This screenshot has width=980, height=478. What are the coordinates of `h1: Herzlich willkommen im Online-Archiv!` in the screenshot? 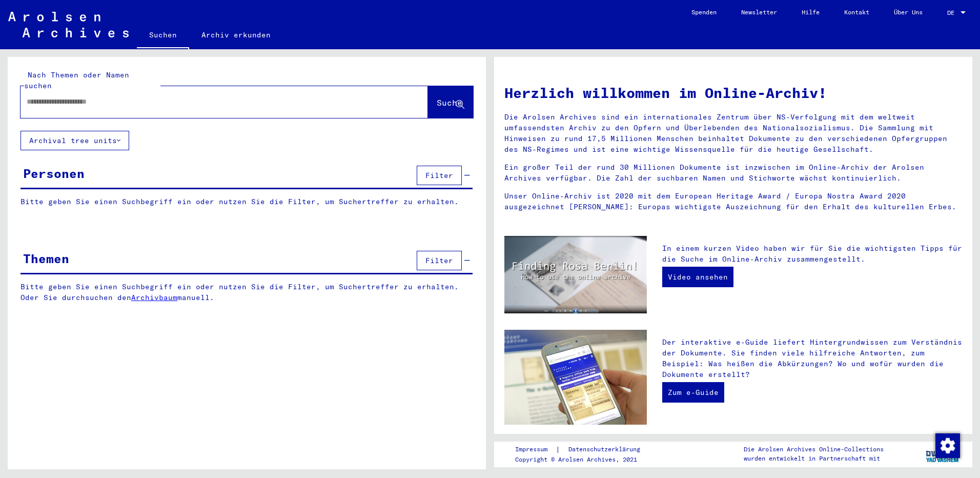 It's located at (733, 93).